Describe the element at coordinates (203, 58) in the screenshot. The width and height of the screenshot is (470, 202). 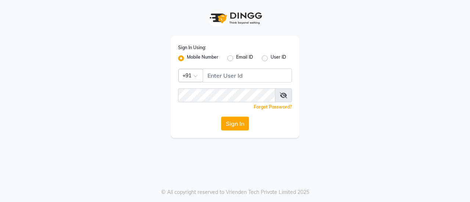
I see `label: Mobile Number` at that location.